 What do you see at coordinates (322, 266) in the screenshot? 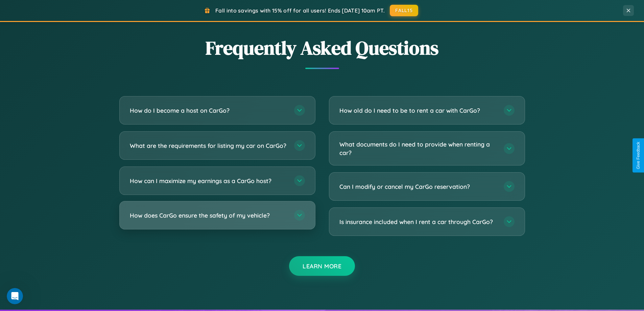
I see `button: Learn More` at bounding box center [322, 266].